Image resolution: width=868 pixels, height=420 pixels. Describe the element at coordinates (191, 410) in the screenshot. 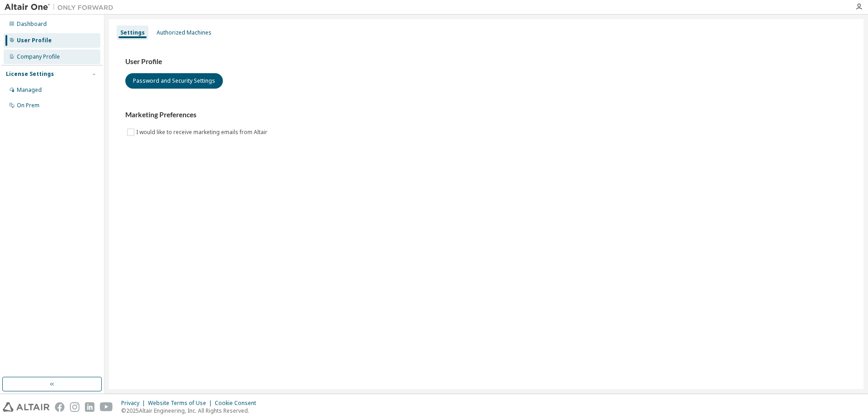

I see `p: © 2025 Altair Engineering, Inc. All Rights Reserved.` at that location.